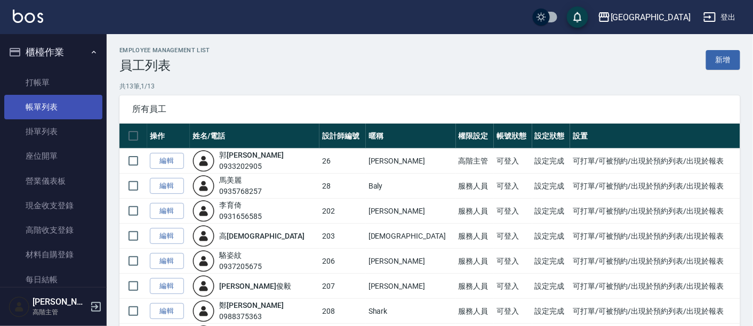 This screenshot has width=753, height=326. Describe the element at coordinates (342, 211) in the screenshot. I see `td: 202` at that location.